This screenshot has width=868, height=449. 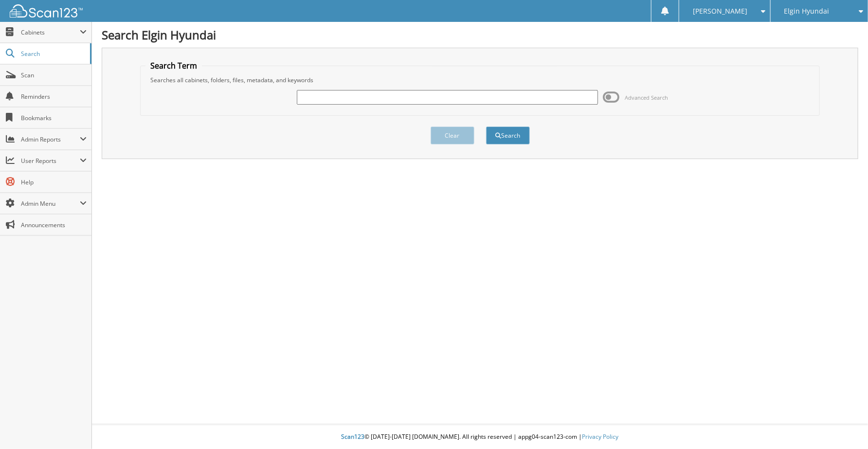 What do you see at coordinates (50, 139) in the screenshot?
I see `span: Admin Reports` at bounding box center [50, 139].